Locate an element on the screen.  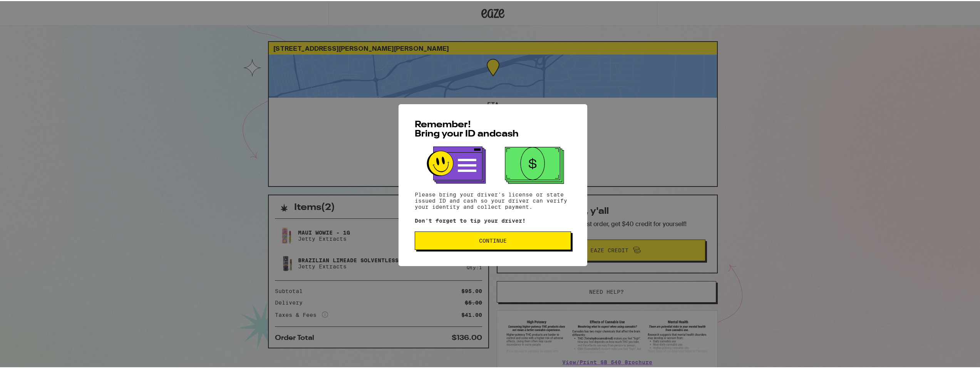
span: Continue is located at coordinates (493, 240).